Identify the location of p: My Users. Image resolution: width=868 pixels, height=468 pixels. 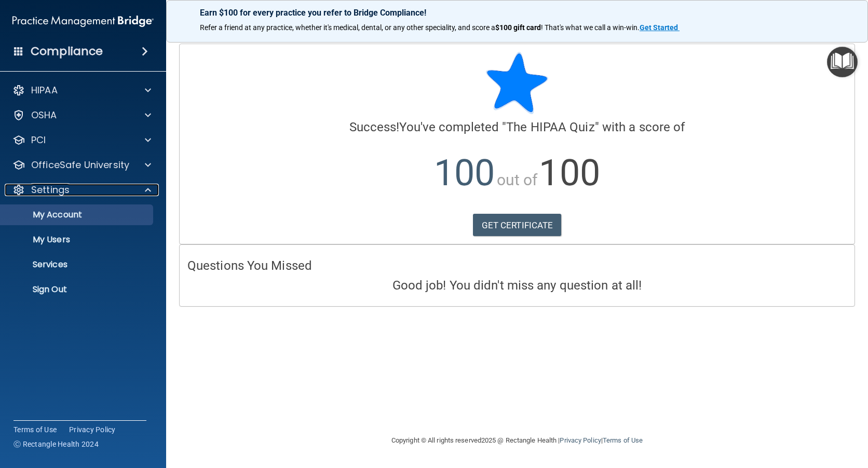
(78, 240).